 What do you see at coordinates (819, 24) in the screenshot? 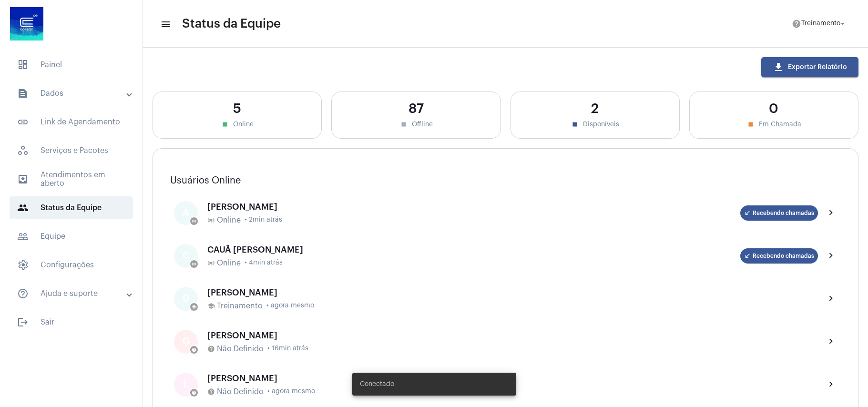
I see `button: Treinamento` at bounding box center [819, 24].